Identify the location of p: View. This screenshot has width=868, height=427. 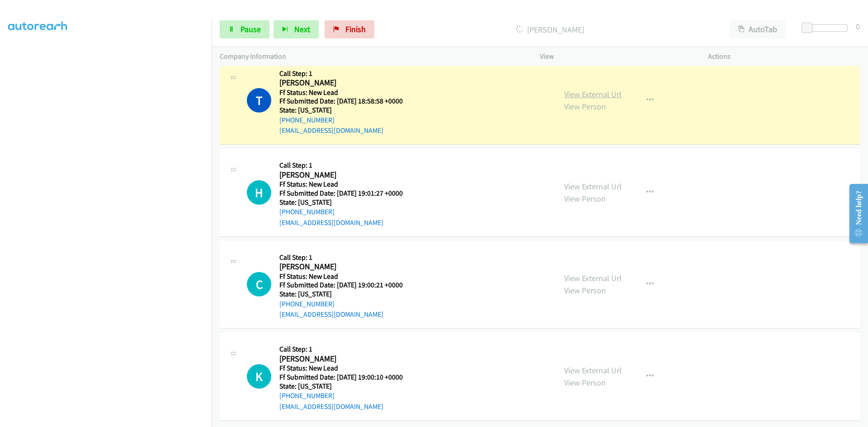
(616, 57).